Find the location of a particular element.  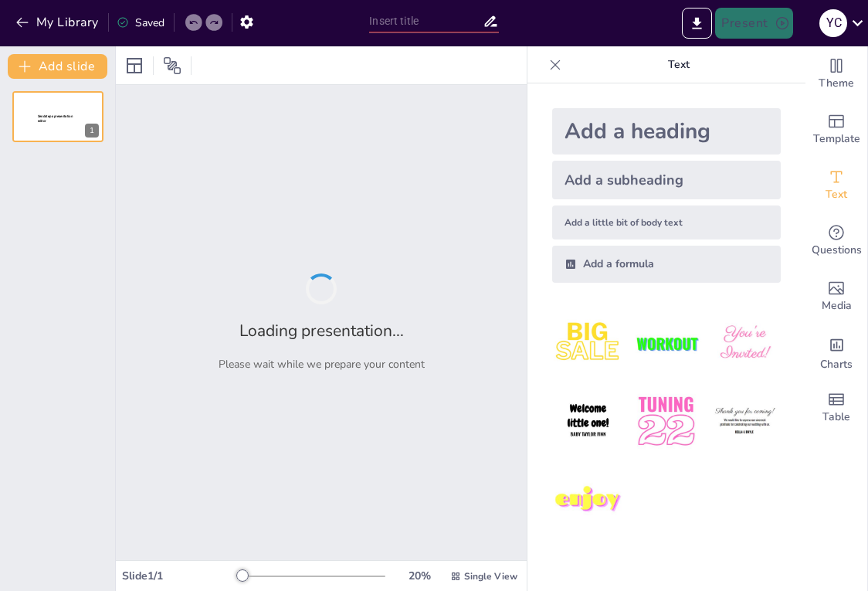

h2: Loading presentation... is located at coordinates (321, 331).